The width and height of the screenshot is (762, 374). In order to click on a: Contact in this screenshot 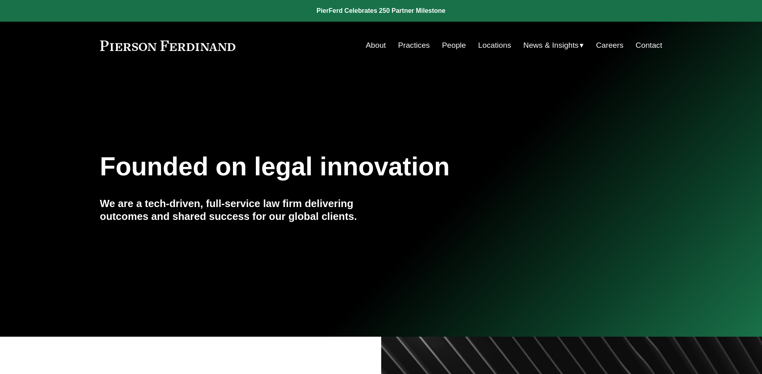, I will do `click(649, 45)`.